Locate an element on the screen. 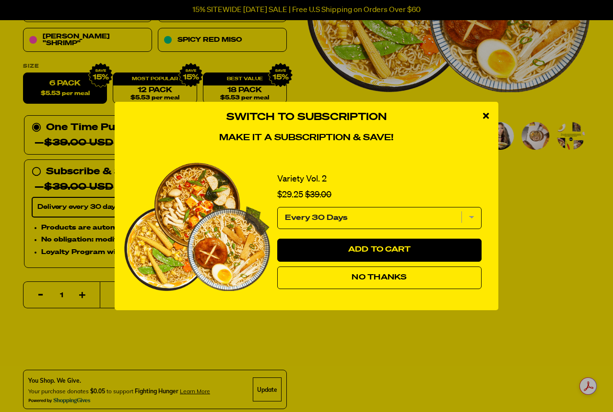 Image resolution: width=613 pixels, height=412 pixels. button: No Thanks is located at coordinates (380, 278).